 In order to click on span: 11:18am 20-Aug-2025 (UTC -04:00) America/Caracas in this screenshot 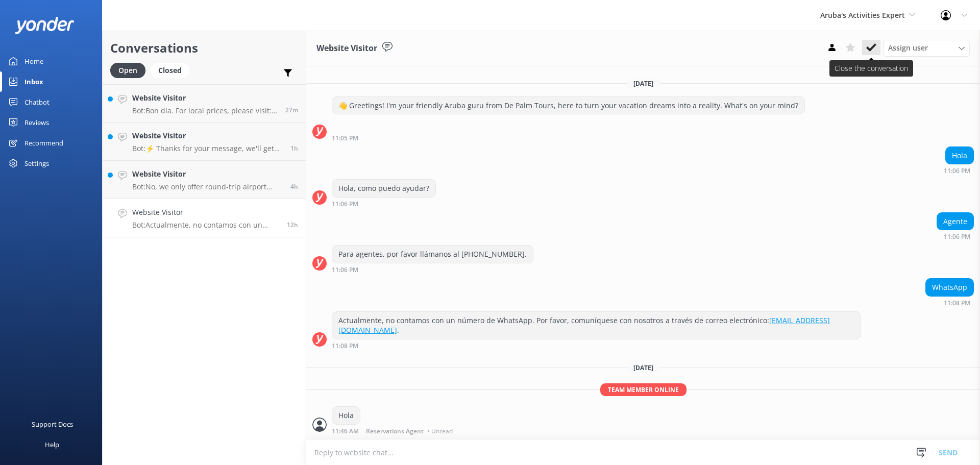, I will do `click(292, 110)`.